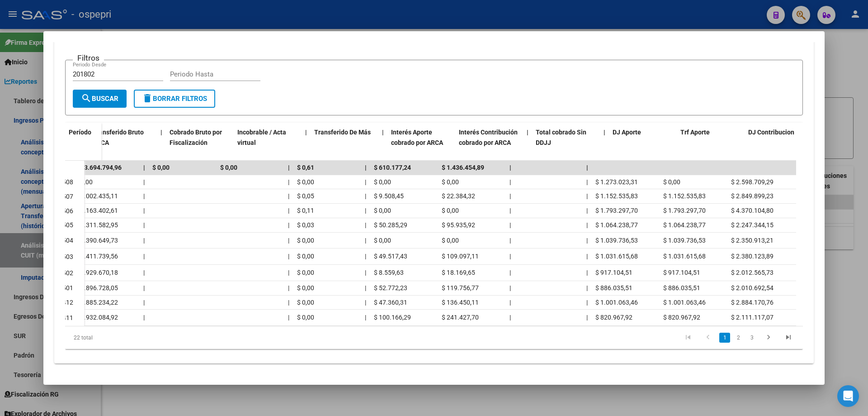 This screenshot has width=868, height=416. What do you see at coordinates (96, 224) in the screenshot?
I see `span: $ 3.311.582,95` at bounding box center [96, 224].